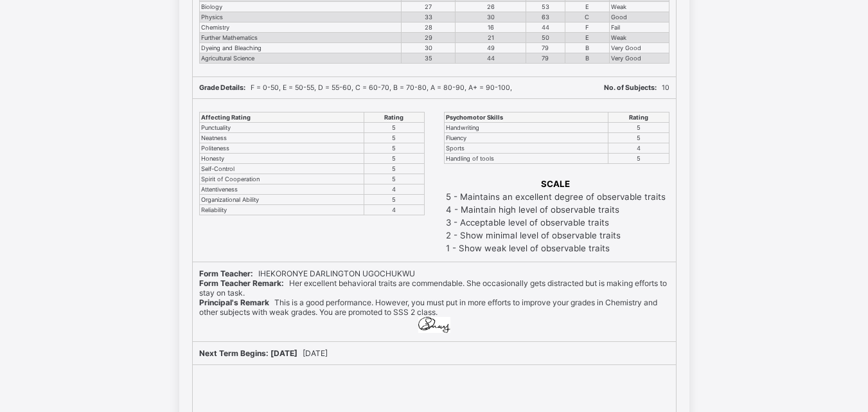  What do you see at coordinates (356, 88) in the screenshot?
I see `span: F = 0-50, E = 50-55, D = 55-60, C = 60-70, B = 70-80, A = 80-90, A+ = 90-100,` at bounding box center [356, 88].